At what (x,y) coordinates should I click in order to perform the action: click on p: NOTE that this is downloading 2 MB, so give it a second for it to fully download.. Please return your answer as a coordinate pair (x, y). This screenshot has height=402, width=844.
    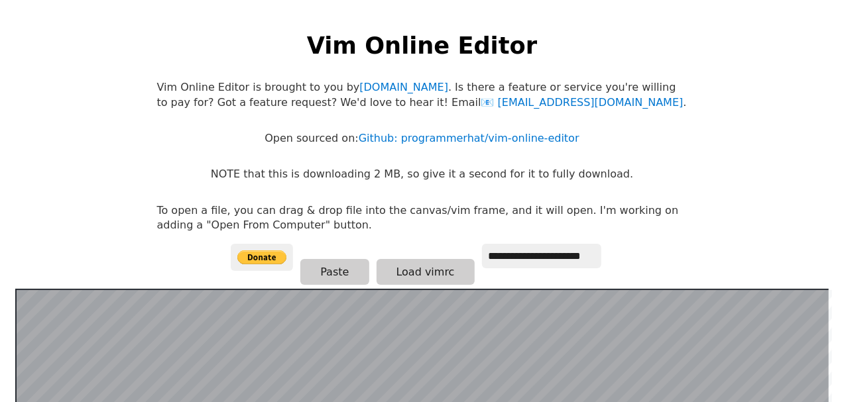
    Looking at the image, I should click on (421, 174).